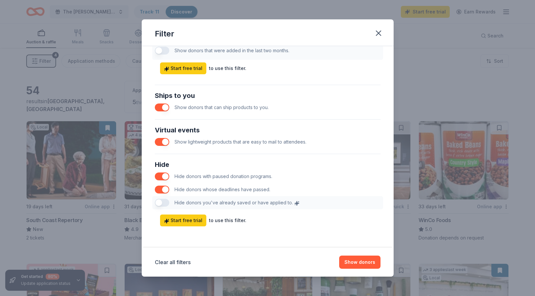 Image resolution: width=535 pixels, height=296 pixels. What do you see at coordinates (173, 262) in the screenshot?
I see `button: Clear all filters` at bounding box center [173, 262].